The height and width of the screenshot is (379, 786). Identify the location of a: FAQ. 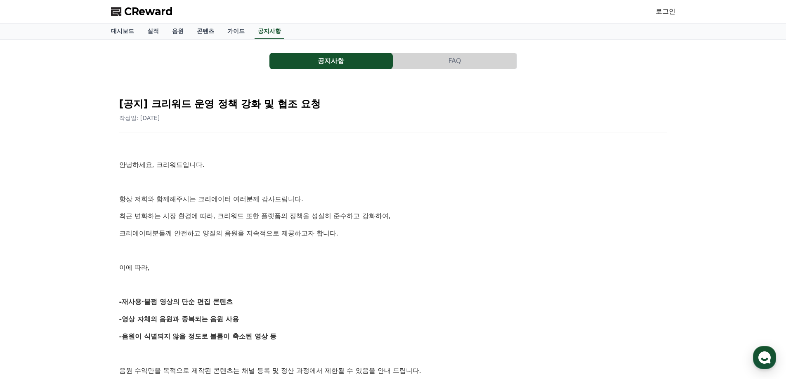
(455, 61).